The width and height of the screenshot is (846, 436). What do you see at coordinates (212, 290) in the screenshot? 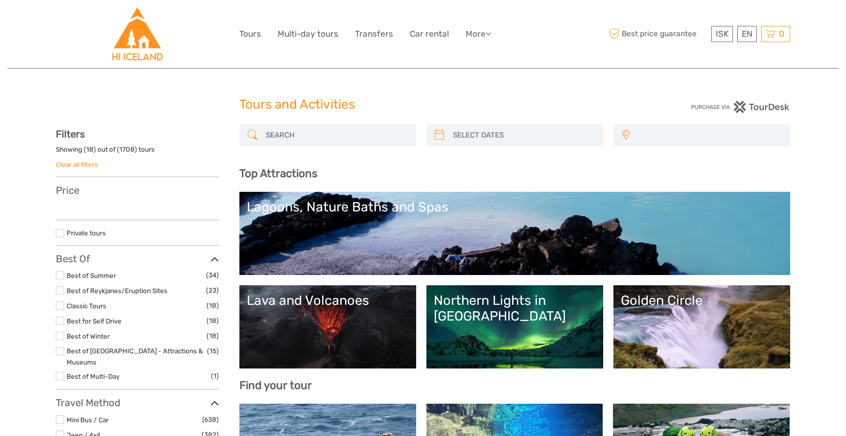
I see `span: (23)` at bounding box center [212, 290].